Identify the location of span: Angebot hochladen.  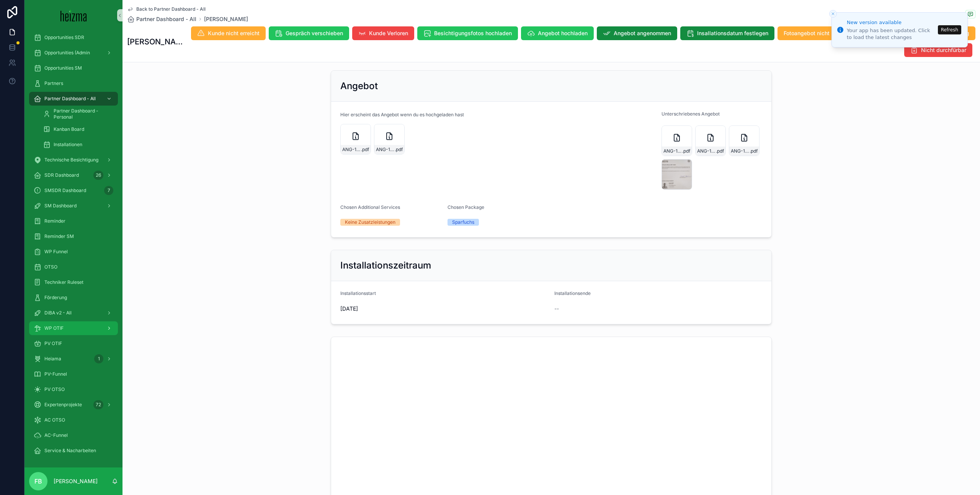
(563, 34).